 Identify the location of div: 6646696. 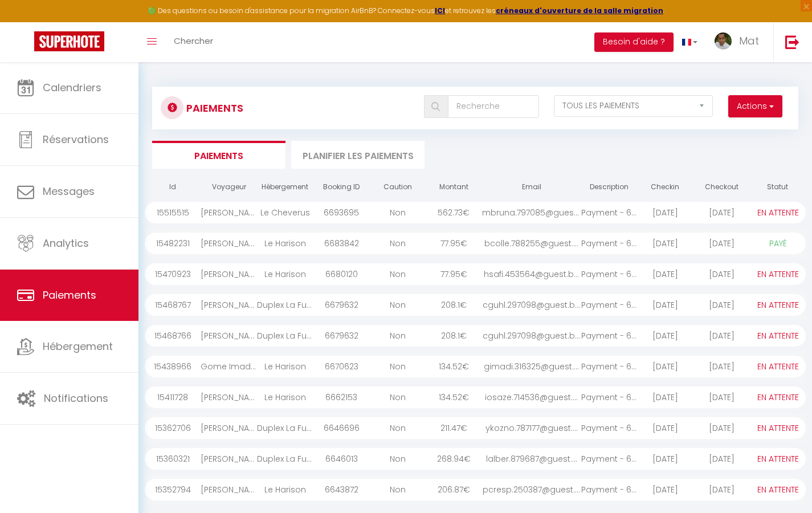
(341, 428).